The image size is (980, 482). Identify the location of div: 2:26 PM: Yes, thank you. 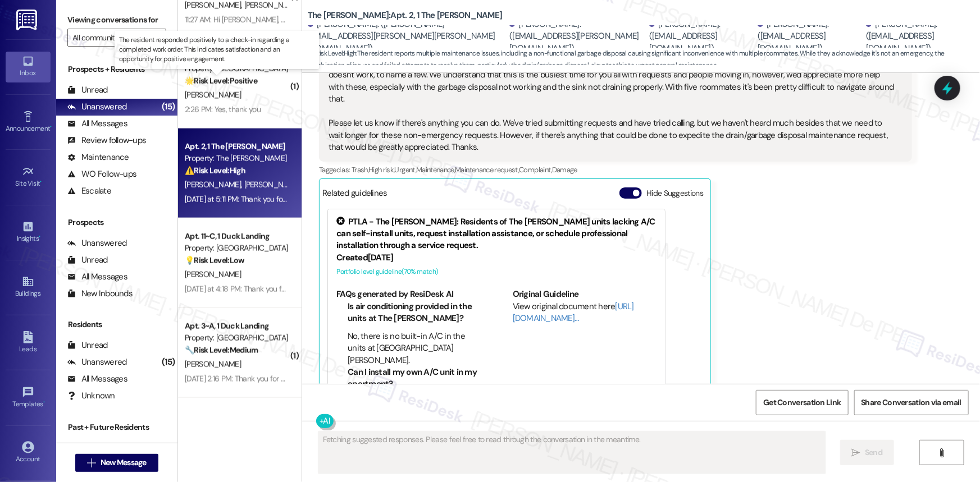
(222, 109).